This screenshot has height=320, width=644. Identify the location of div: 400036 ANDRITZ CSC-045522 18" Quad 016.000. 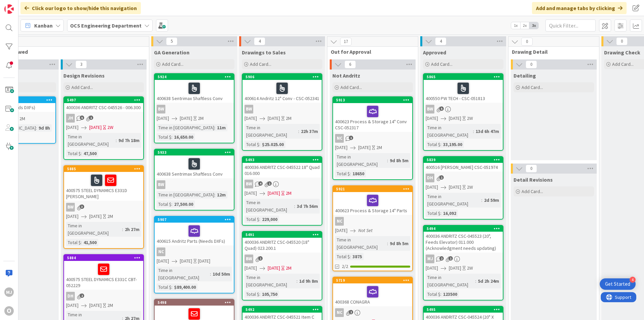
(282, 170).